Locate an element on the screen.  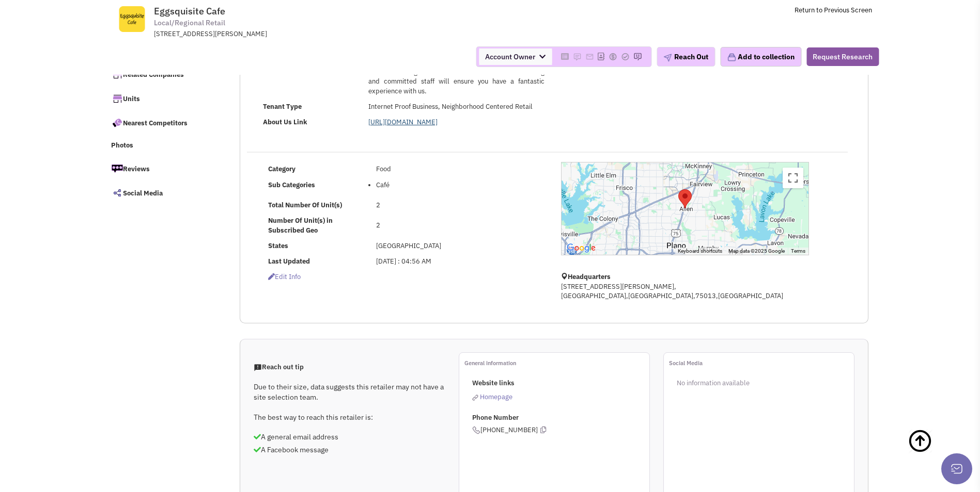
span: Homepage is located at coordinates (495, 397).